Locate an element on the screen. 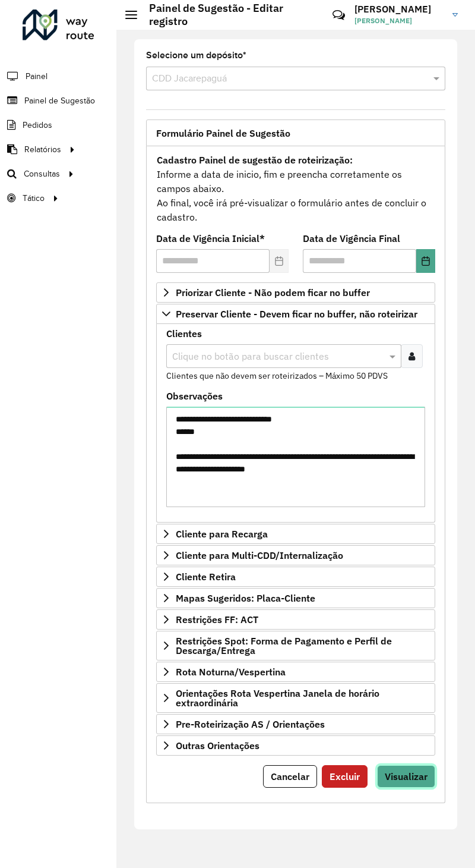 This screenshot has height=868, width=475. label: Data de Vigência Inicial is located at coordinates (210, 238).